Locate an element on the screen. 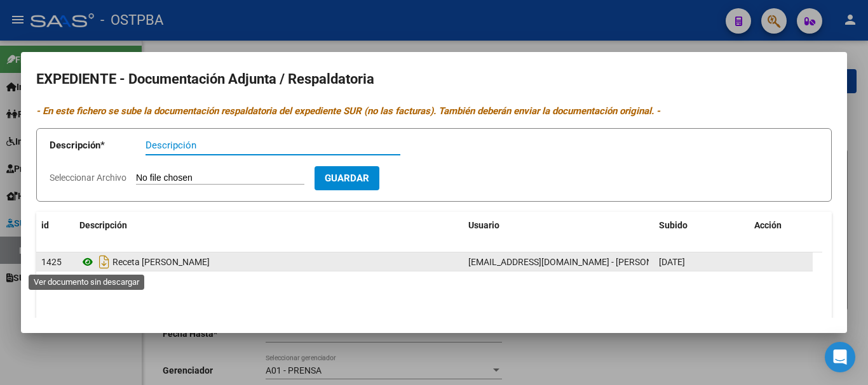 The width and height of the screenshot is (868, 385). i: - En este fichero se sube la documentación respaldatoria del expediente SUR (no las facturas). Ta... is located at coordinates (348, 111).